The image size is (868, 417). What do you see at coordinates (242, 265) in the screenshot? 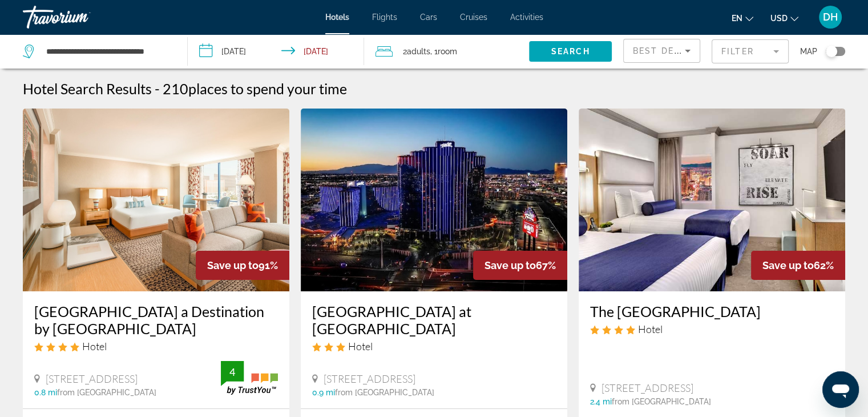
I see `div: 91%` at bounding box center [242, 265].